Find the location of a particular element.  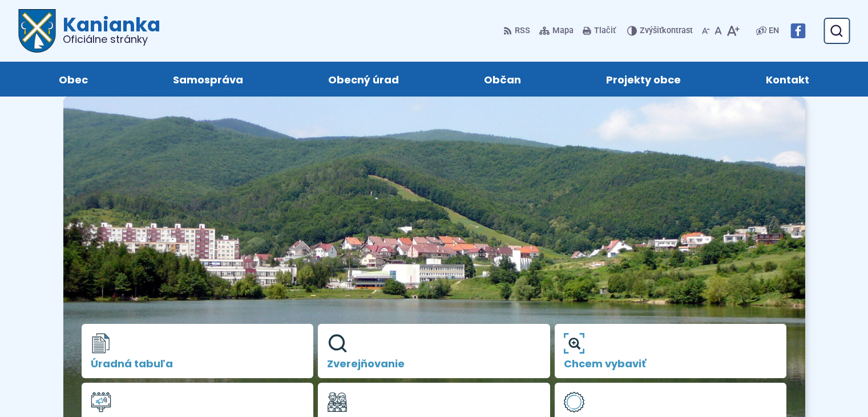

span: Samospráva is located at coordinates (208, 79).